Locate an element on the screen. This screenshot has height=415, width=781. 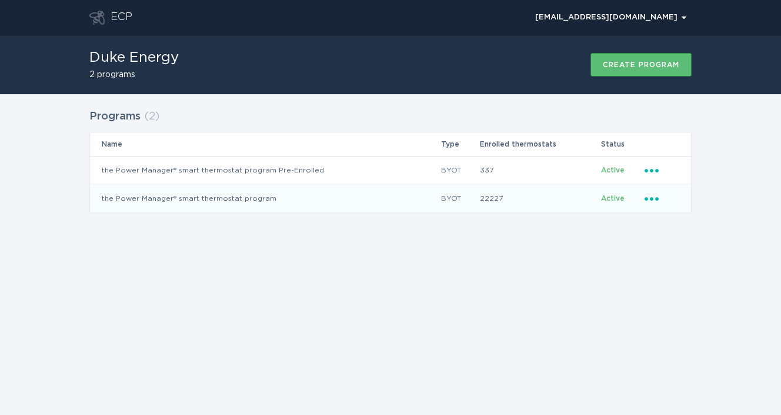
div: Create program is located at coordinates (641, 65).